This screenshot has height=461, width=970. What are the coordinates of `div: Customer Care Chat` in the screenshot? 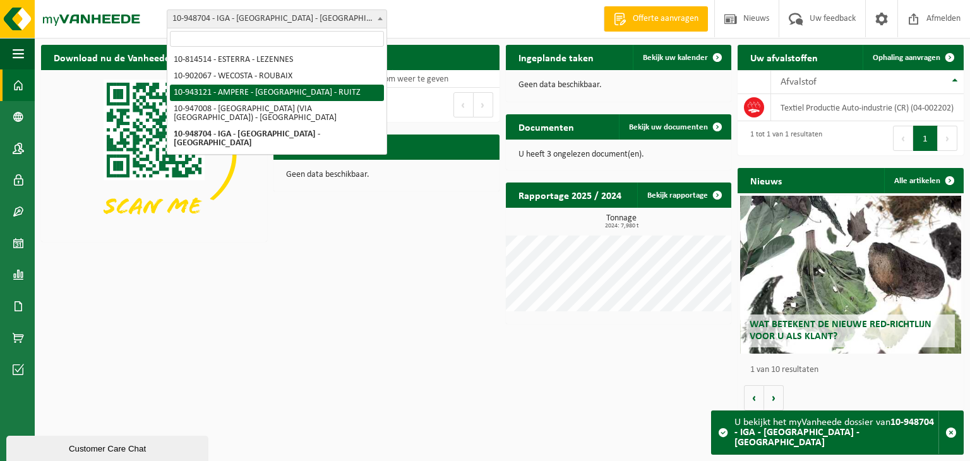 It's located at (101, 15).